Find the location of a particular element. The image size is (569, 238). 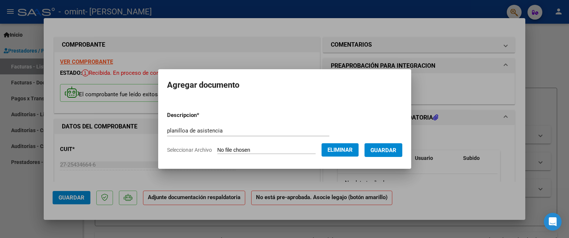

span: Eliminar is located at coordinates (340, 150).